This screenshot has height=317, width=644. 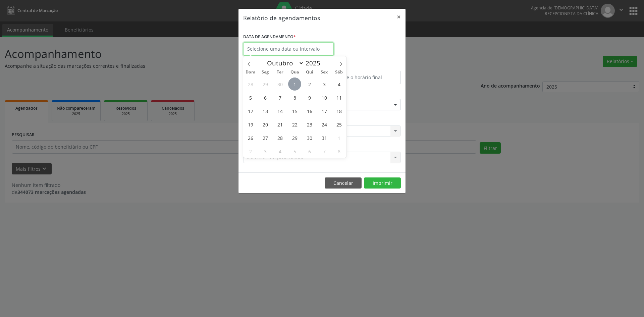 I want to click on span: Outubro 5, 2025, so click(x=250, y=97).